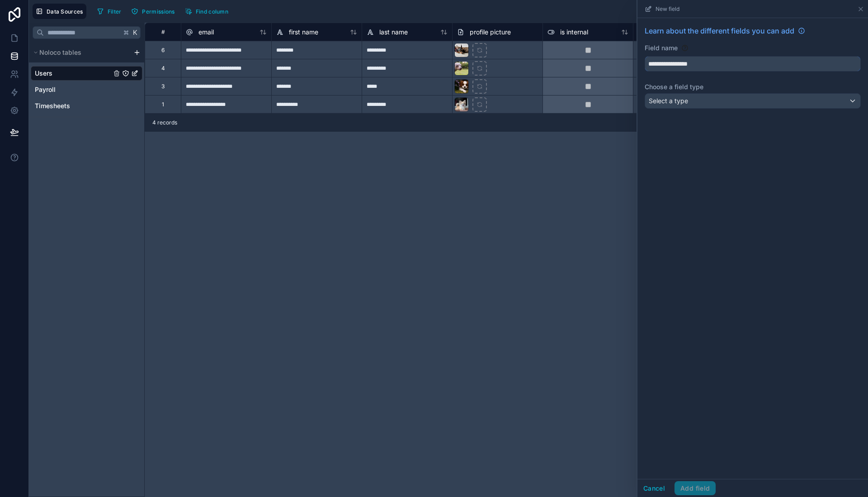 The image size is (868, 497). Describe the element at coordinates (163, 105) in the screenshot. I see `div: 1` at that location.